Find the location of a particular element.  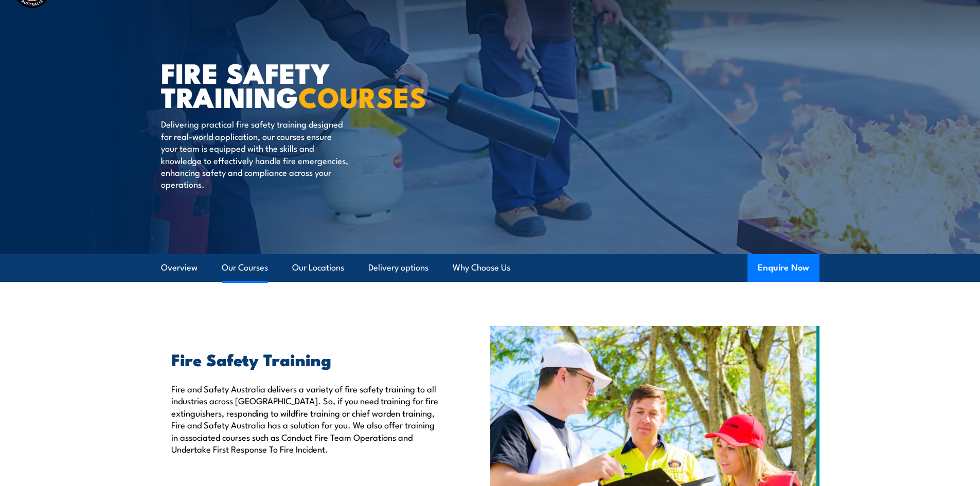

a: Overview is located at coordinates (179, 267).